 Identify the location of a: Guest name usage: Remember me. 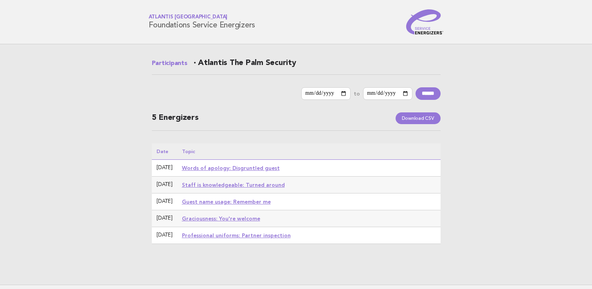
(226, 201).